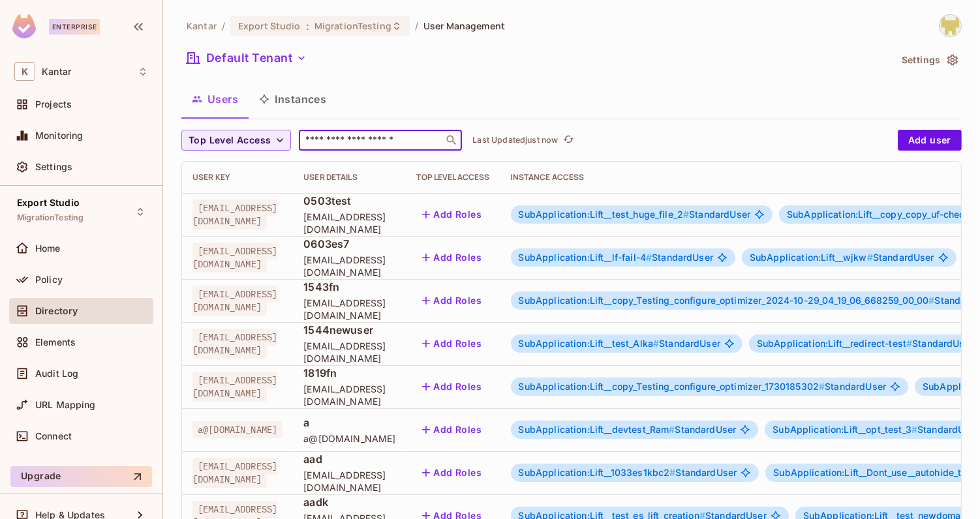 The height and width of the screenshot is (519, 980). What do you see at coordinates (24, 26) in the screenshot?
I see `img: SReyMgAAAABJRU5ErkJggg==` at bounding box center [24, 26].